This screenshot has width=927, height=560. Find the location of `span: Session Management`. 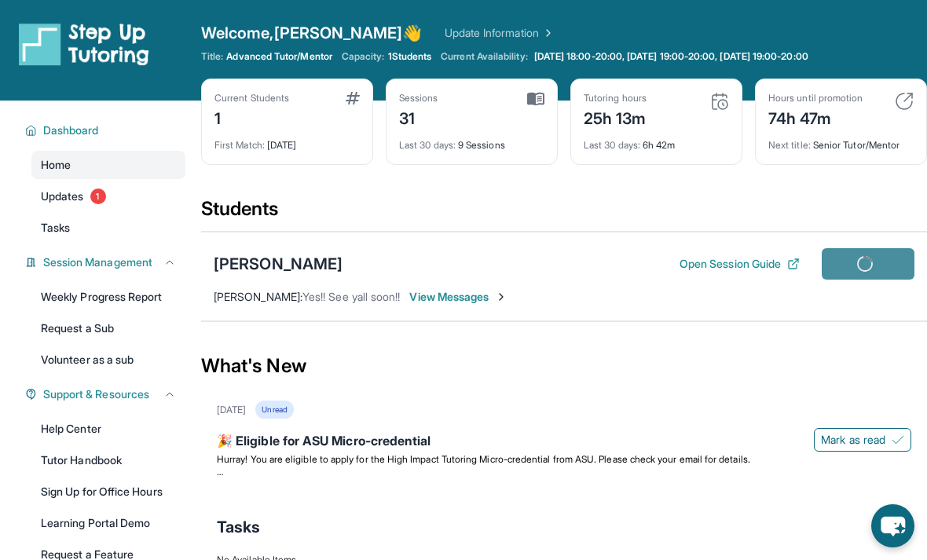

span: Session Management is located at coordinates (97, 262).